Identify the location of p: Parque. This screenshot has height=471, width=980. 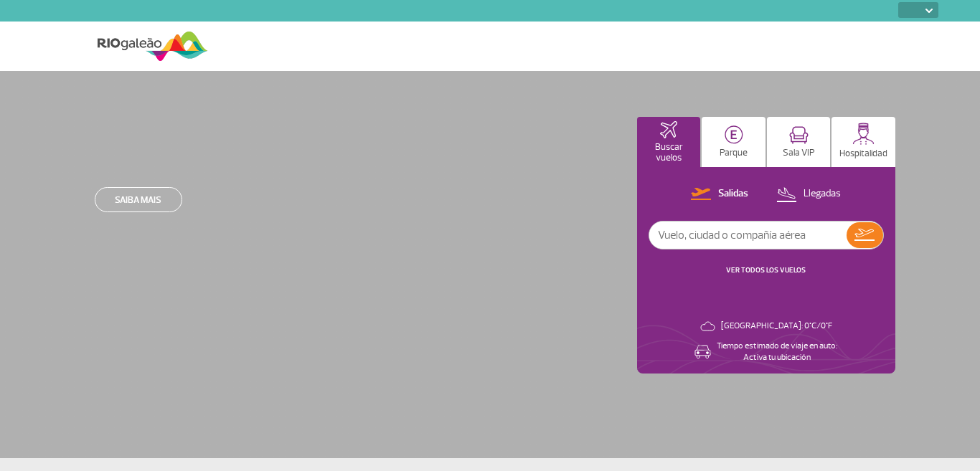
(733, 153).